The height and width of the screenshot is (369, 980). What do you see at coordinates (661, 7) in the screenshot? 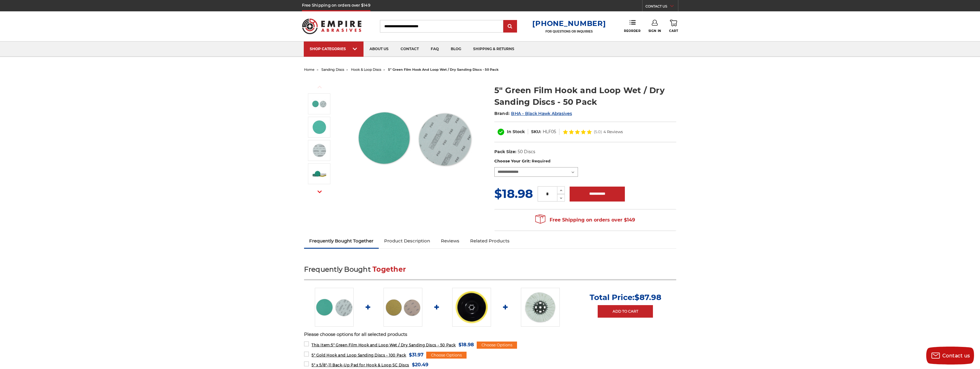
I see `a: CONTACT US` at bounding box center [661, 7].